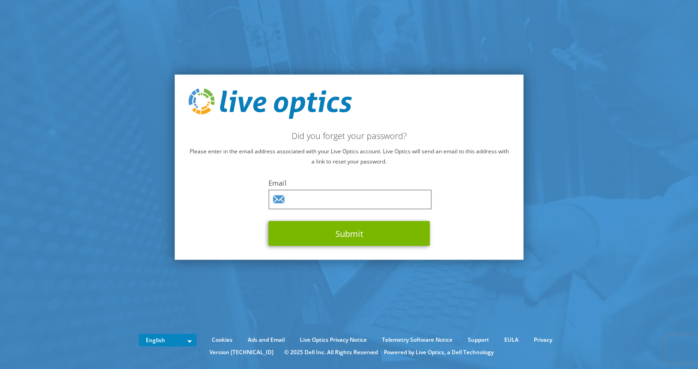  Describe the element at coordinates (349, 135) in the screenshot. I see `h2: Did you forget your password?` at that location.